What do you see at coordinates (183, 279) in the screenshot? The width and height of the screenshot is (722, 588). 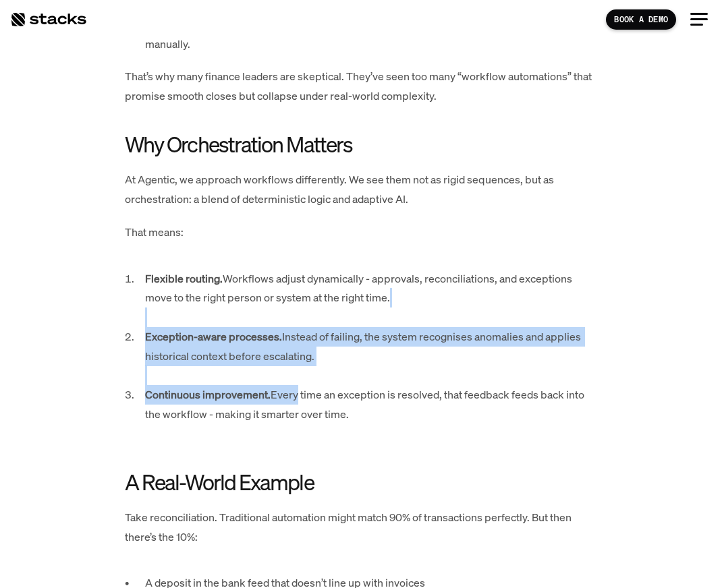 I see `strong: Flexible routing.` at bounding box center [183, 279].